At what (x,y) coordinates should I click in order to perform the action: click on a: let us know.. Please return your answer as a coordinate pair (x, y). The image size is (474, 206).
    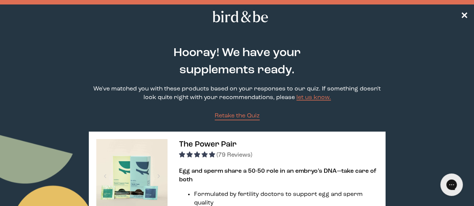
    Looking at the image, I should click on (314, 98).